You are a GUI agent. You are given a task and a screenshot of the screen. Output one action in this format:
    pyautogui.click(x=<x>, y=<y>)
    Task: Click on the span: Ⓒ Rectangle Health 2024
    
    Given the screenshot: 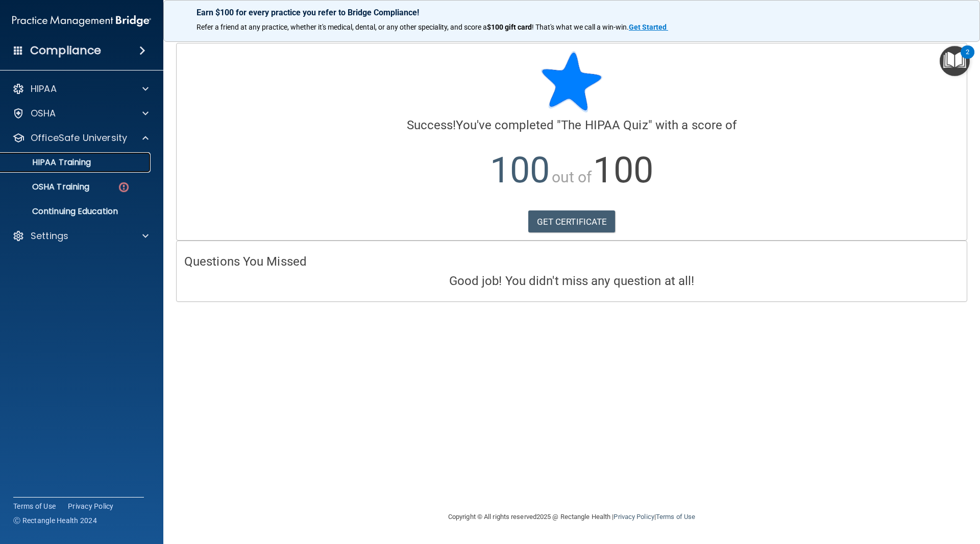 What is the action you would take?
    pyautogui.click(x=55, y=520)
    